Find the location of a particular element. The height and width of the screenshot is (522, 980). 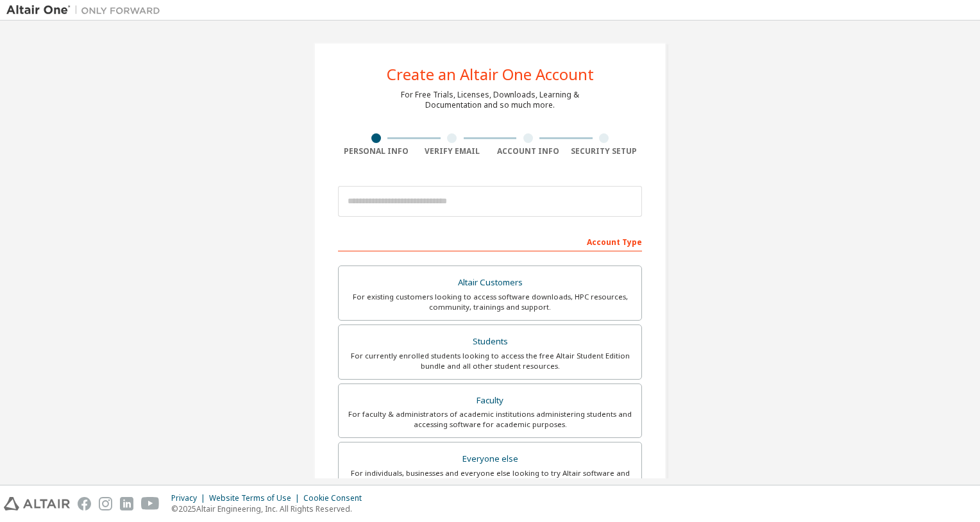

div: Privacy is located at coordinates (190, 499).